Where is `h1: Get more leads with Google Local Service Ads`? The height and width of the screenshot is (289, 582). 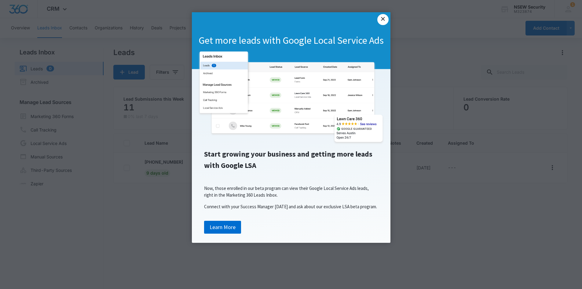
h1: Get more leads with Google Local Service Ads is located at coordinates (291, 41).